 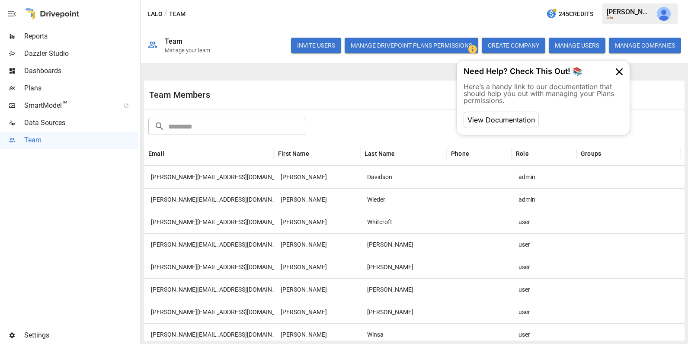 I want to click on span: Dazzler Studio, so click(x=81, y=54).